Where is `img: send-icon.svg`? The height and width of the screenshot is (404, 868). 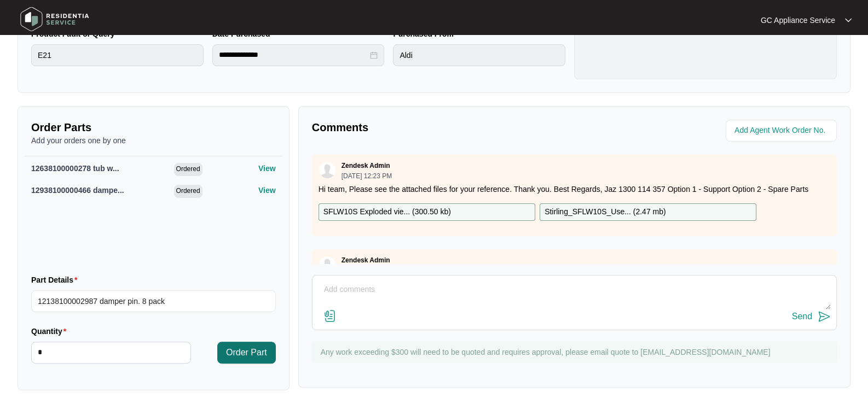 img: send-icon.svg is located at coordinates (824, 316).